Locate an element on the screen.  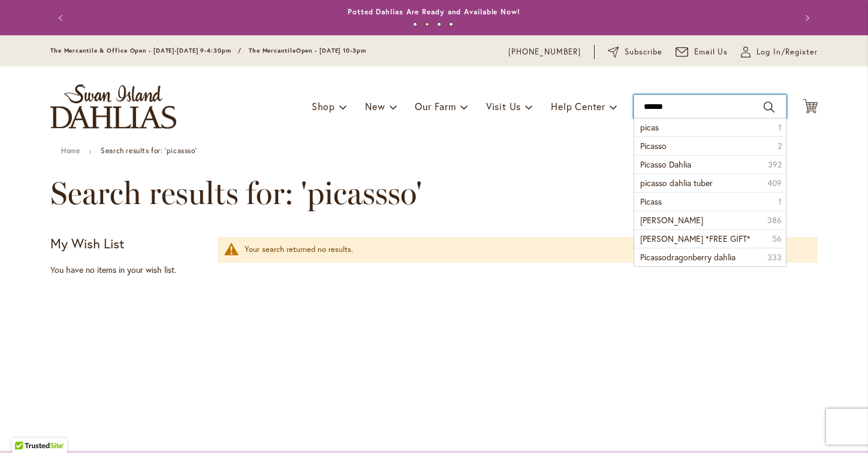
span: Log In/Register is located at coordinates (787, 52).